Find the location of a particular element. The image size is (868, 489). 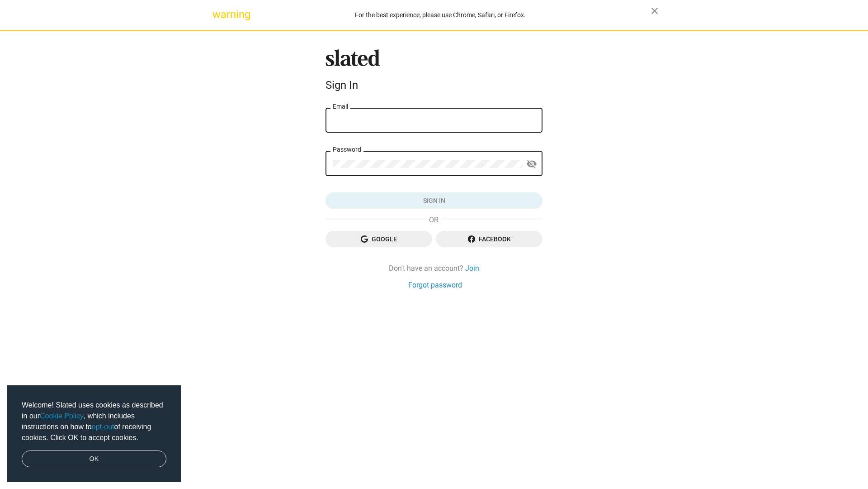

mat-icon: visibility_off is located at coordinates (532, 164).